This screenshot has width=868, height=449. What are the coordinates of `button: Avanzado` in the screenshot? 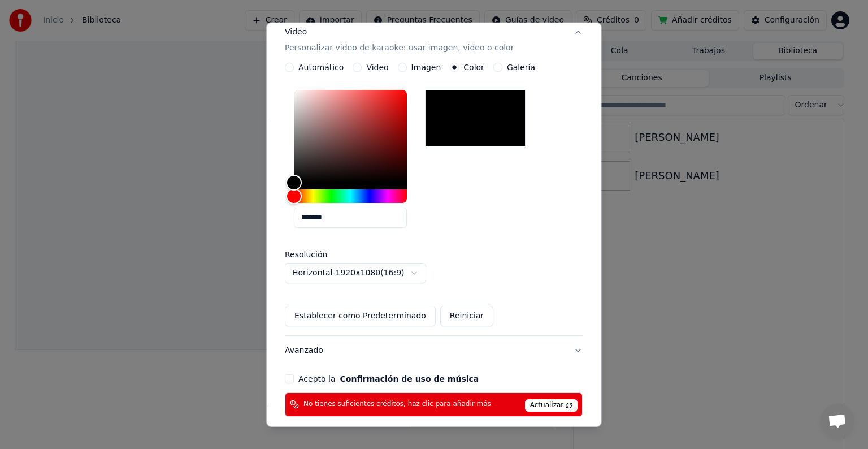 It's located at (433, 350).